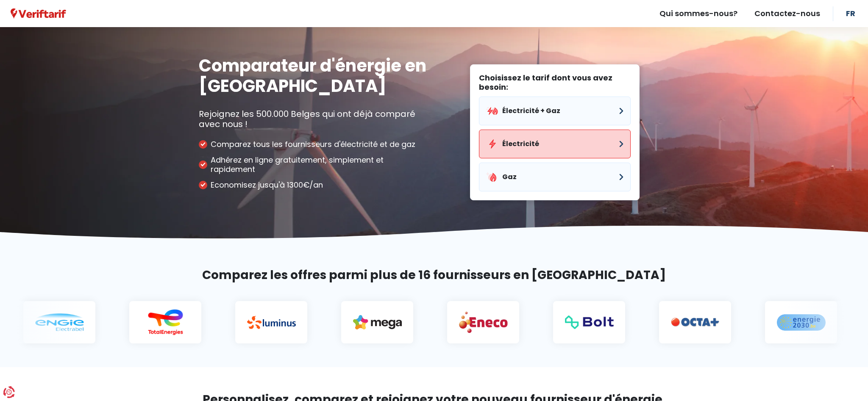 The width and height of the screenshot is (868, 401). What do you see at coordinates (694, 322) in the screenshot?
I see `img: Octa +` at bounding box center [694, 322].